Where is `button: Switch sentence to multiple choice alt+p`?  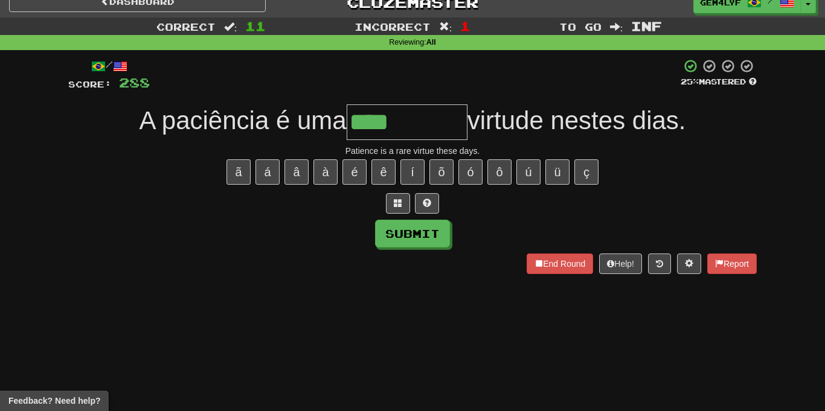 button: Switch sentence to multiple choice alt+p is located at coordinates (398, 204).